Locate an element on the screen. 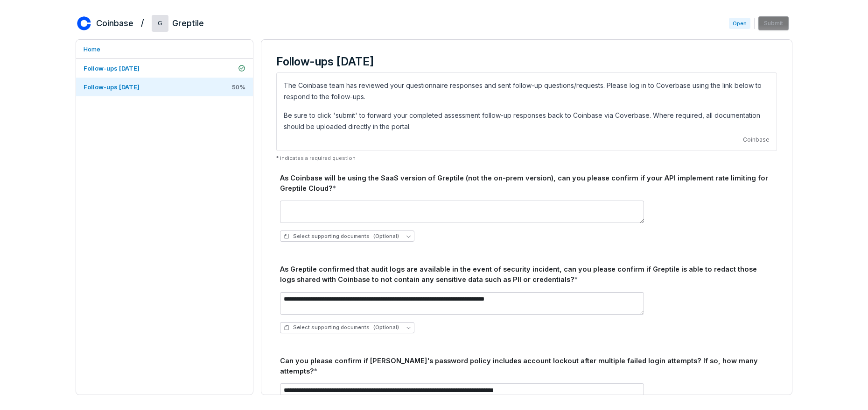 This screenshot has height=410, width=868. p: * indicates a required question is located at coordinates (526, 158).